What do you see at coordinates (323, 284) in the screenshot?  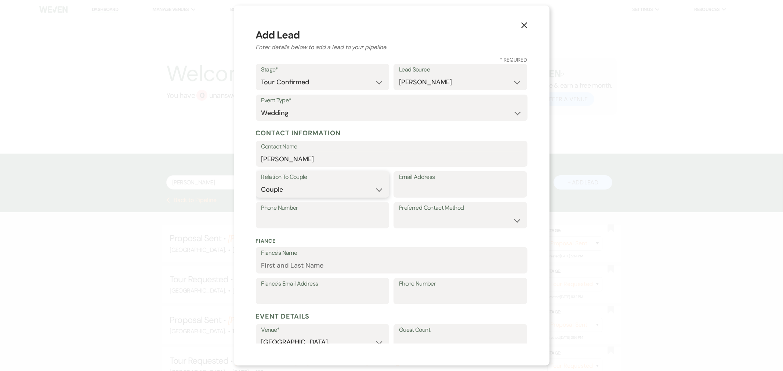 I see `label: Fiance's Email Address` at bounding box center [323, 284].